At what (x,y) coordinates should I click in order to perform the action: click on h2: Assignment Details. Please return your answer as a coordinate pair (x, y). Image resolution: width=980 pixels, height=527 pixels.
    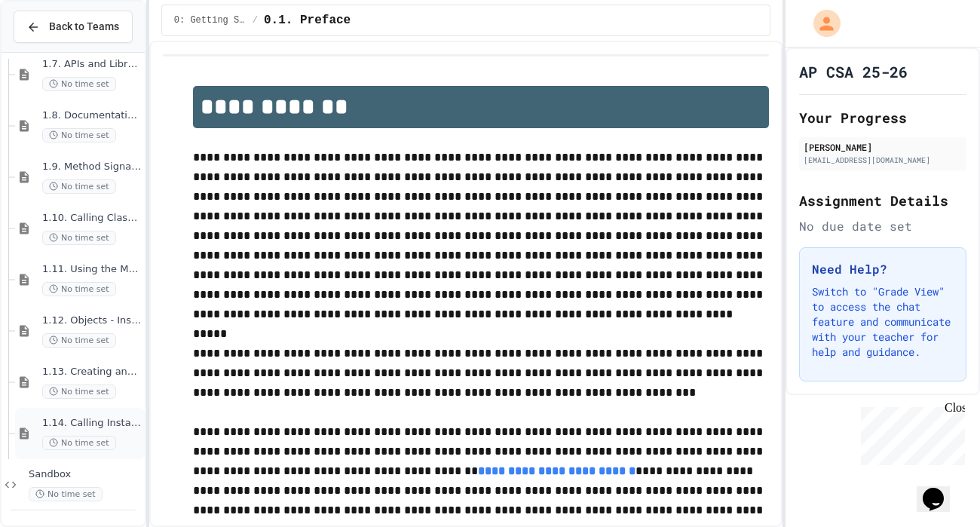
    Looking at the image, I should click on (882, 201).